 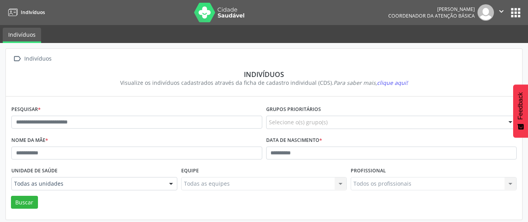 What do you see at coordinates (264, 83) in the screenshot?
I see `div: Visualize os indivíduos cadastrados através da ficha de cadastro individual (CDS).` at bounding box center [264, 83].